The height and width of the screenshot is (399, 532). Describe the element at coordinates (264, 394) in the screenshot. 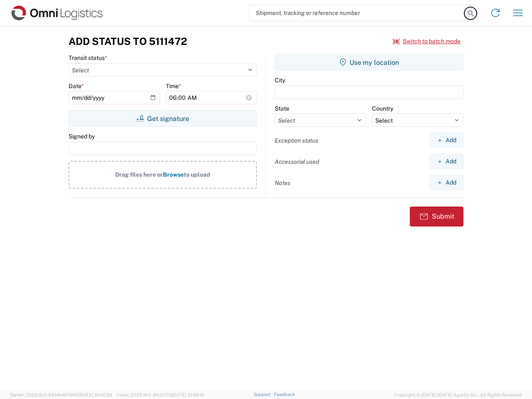

I see `a: Support` at that location.